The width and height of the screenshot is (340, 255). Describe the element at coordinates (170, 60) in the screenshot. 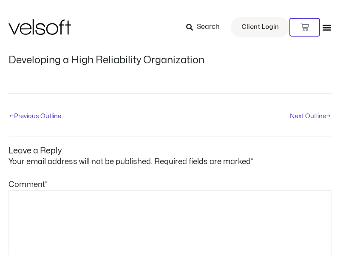

I see `h1: Developing a High Reliability Organization` at that location.